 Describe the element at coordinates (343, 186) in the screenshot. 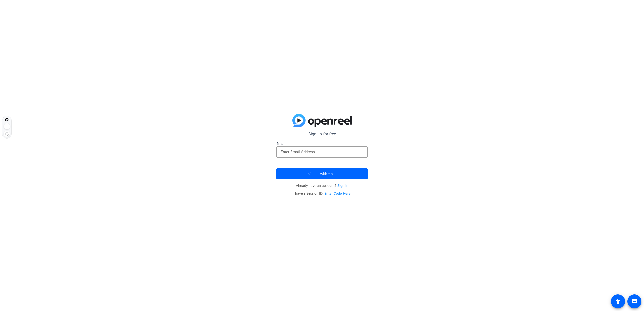

I see `a: Sign in` at that location.